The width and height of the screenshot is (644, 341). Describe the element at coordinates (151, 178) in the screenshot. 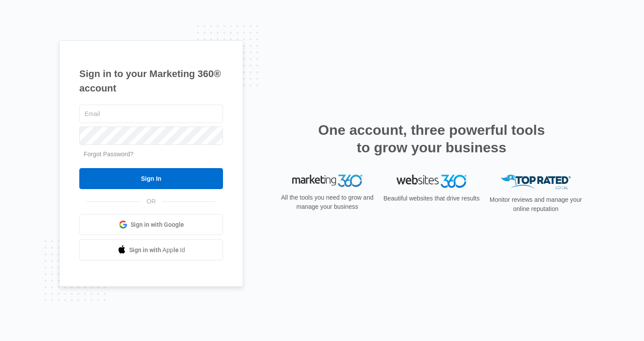

I see `input: Sign In` at that location.